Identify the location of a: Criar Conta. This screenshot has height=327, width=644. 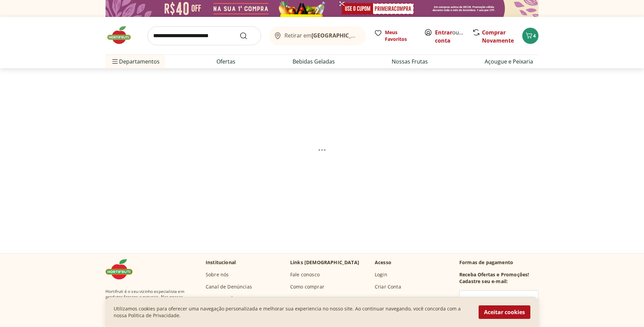
(388, 287).